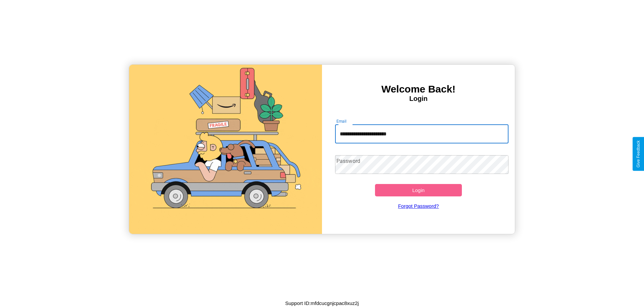  Describe the element at coordinates (225, 149) in the screenshot. I see `img: gif` at that location.